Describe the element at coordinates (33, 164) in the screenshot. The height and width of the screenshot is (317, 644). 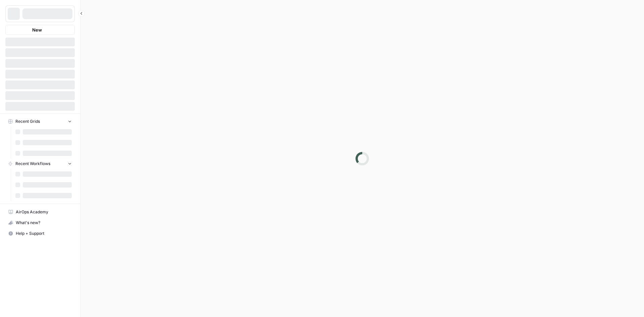
I see `span: Recent Workflows` at that location.